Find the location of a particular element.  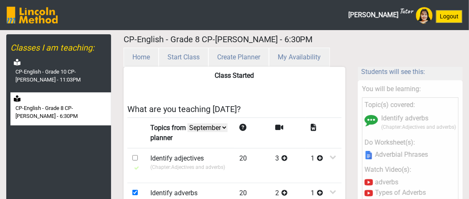

td: Topics from planner is located at coordinates (190, 132).